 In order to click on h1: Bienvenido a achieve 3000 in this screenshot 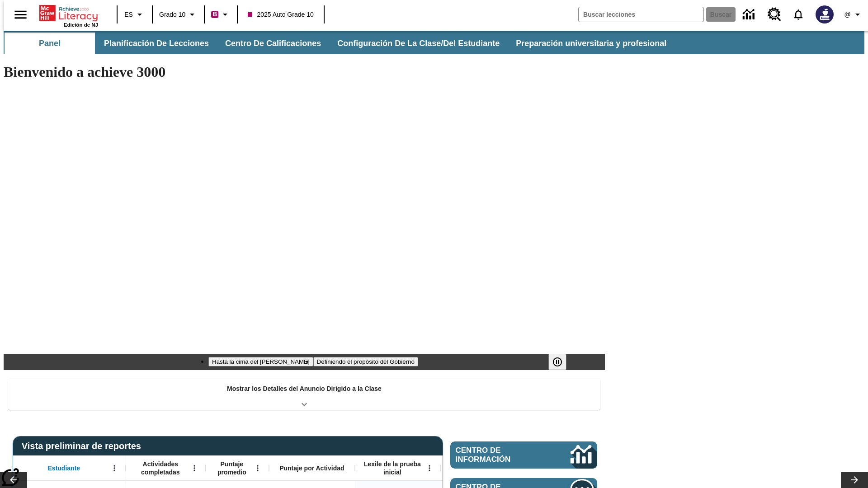, I will do `click(304, 72)`.